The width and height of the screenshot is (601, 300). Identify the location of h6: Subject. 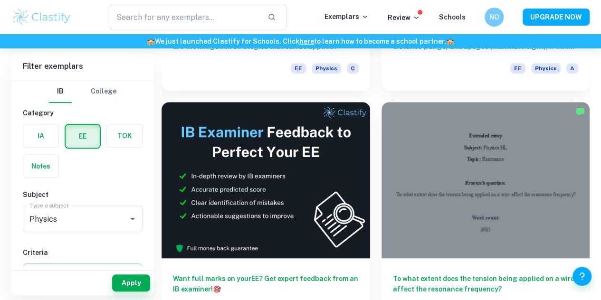
(83, 195).